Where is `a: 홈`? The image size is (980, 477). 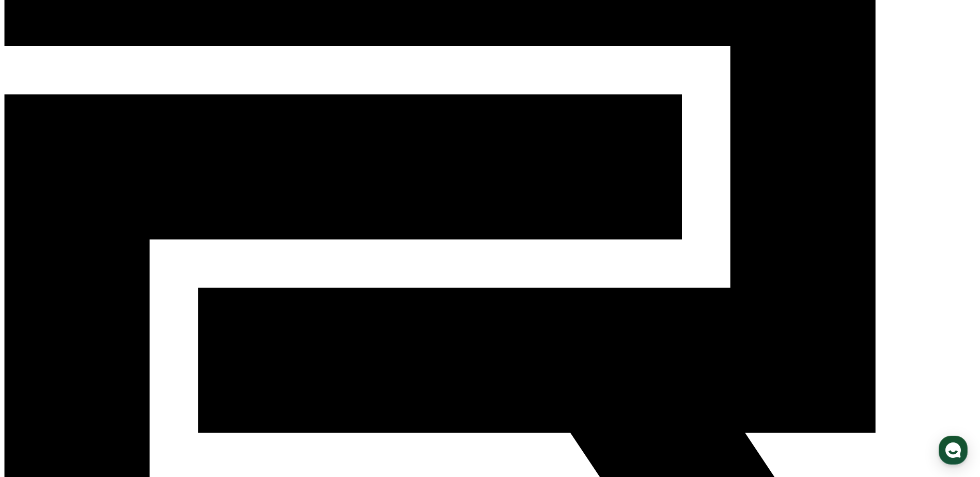 a: 홈 is located at coordinates (36, 340).